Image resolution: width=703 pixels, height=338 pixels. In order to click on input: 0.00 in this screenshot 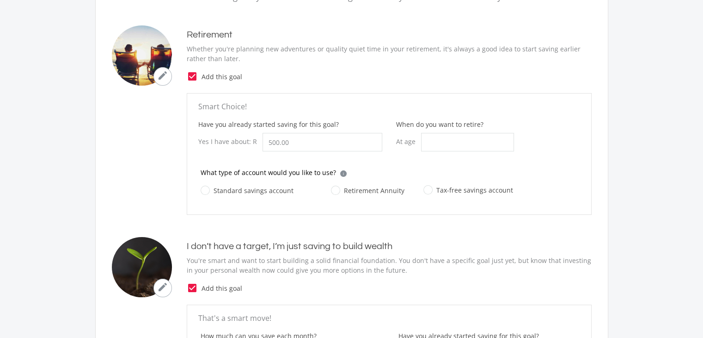, I will do `click(322, 142)`.